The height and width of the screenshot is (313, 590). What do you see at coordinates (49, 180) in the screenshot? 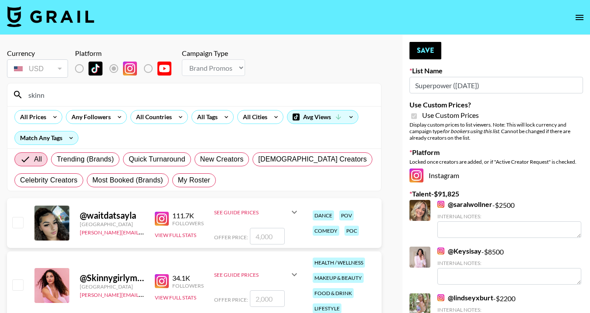
I see `span: Celebrity Creators` at bounding box center [49, 180].